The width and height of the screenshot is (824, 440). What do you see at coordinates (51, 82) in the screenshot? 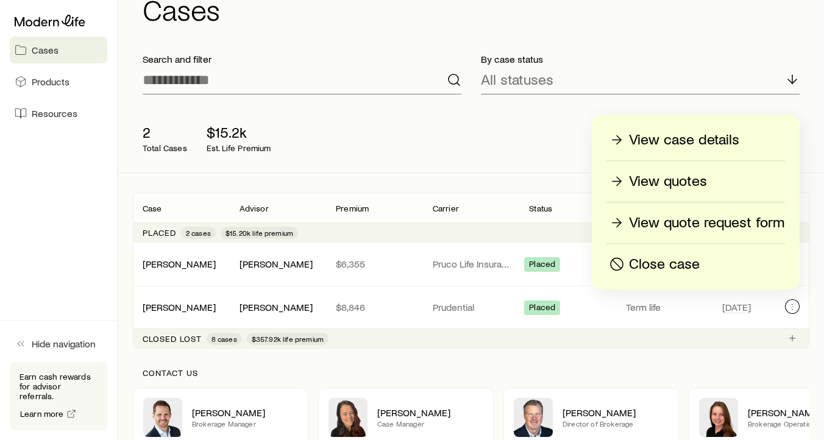
I see `span: Products` at bounding box center [51, 82].